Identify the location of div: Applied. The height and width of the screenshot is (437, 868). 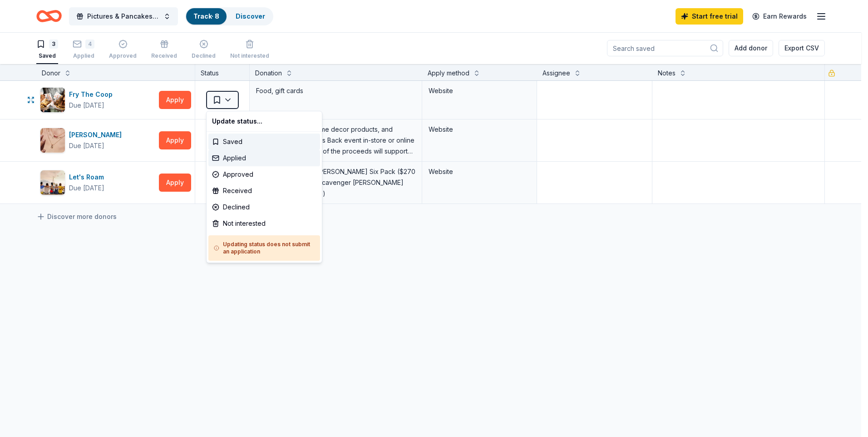
(264, 158).